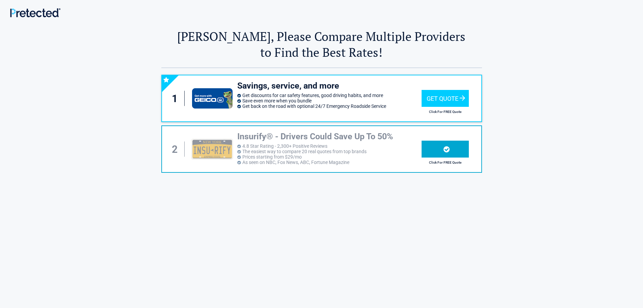 The height and width of the screenshot is (308, 643). What do you see at coordinates (329, 162) in the screenshot?
I see `li: As seen on NBC, Fox News, ABC, Fortune Magazine` at bounding box center [329, 162].